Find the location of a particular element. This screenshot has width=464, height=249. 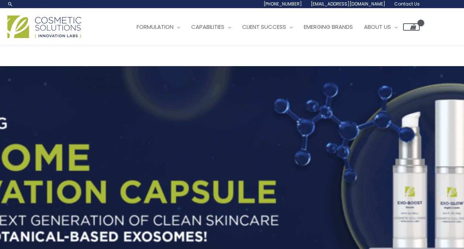

a: About Us is located at coordinates (381, 27).